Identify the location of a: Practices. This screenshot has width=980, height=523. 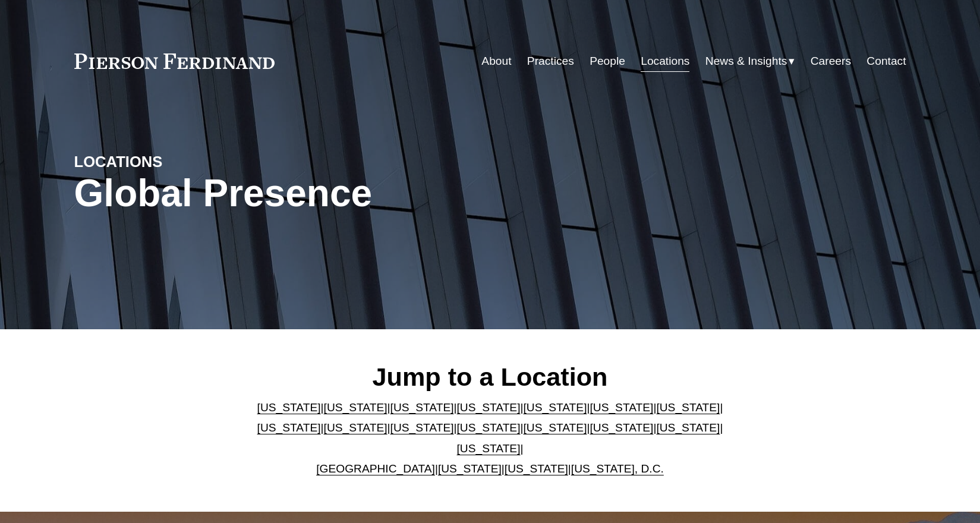
(550, 61).